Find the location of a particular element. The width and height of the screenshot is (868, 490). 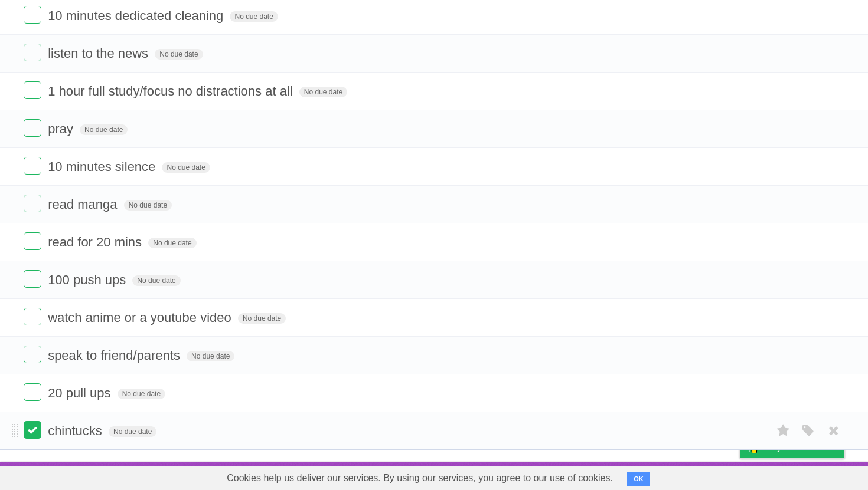

span: 20 pull ups is located at coordinates (81, 393).